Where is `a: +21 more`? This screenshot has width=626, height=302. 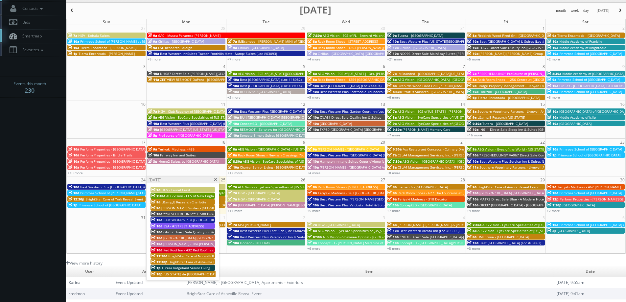
a: +21 more is located at coordinates (395, 59).